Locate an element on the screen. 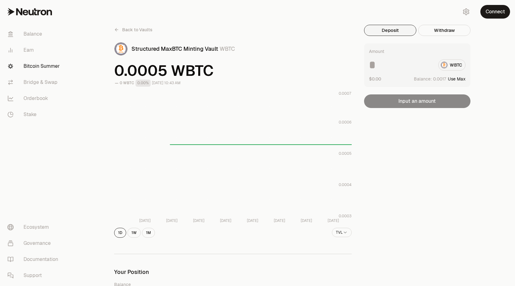 The image size is (515, 286). div: Amount is located at coordinates (377, 51).